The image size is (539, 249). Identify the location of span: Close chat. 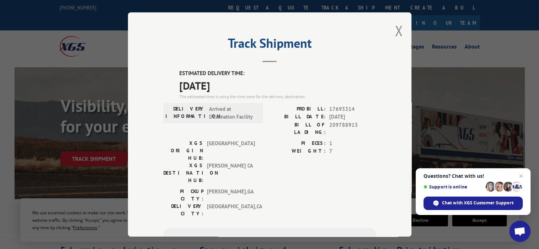
(521, 176).